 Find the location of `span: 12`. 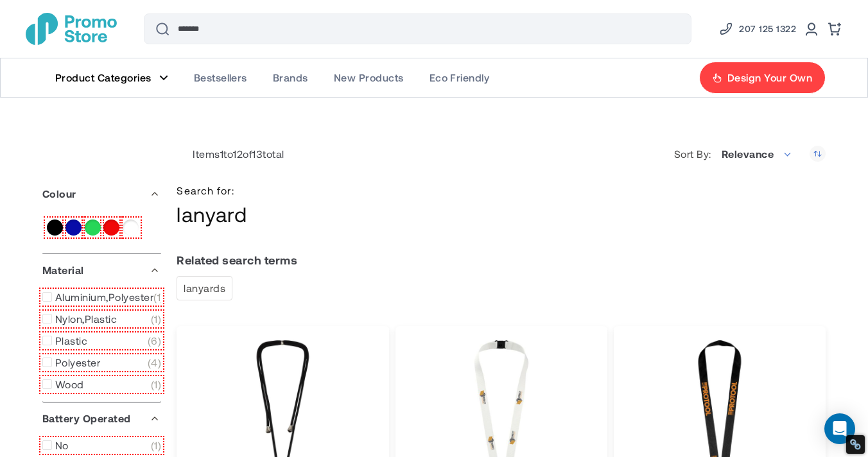

span: 12 is located at coordinates (237, 154).